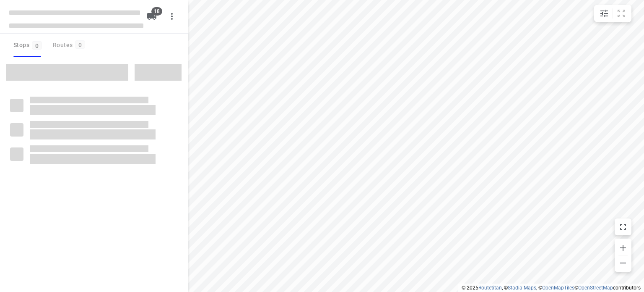 The image size is (644, 292). I want to click on li: © 2025 , © , © © contributors, so click(551, 287).